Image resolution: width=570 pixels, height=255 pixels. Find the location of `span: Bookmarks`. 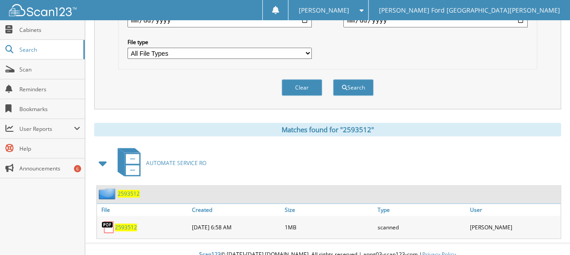

span: Bookmarks is located at coordinates (50, 109).